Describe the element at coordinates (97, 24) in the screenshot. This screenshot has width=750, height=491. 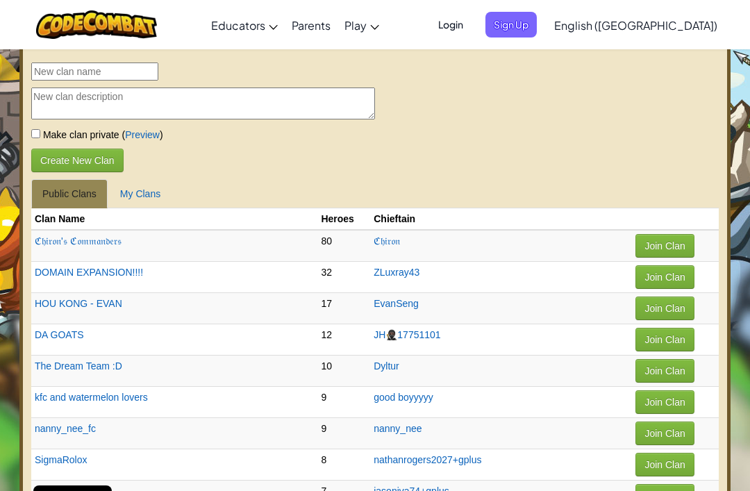
I see `a: CodeCombat logo` at that location.